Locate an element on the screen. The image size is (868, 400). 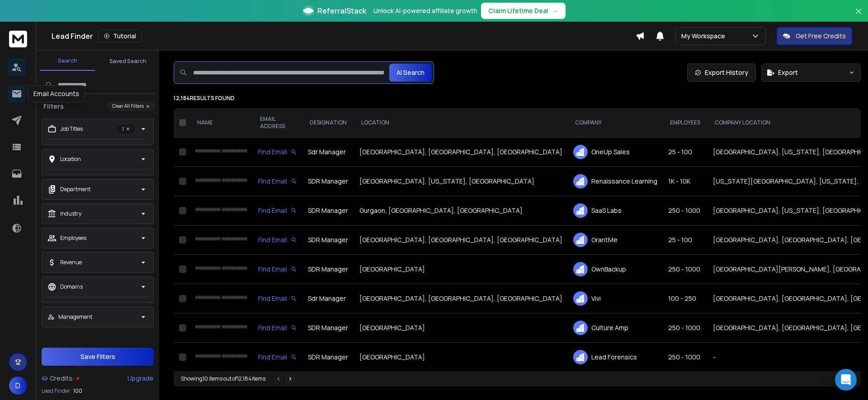
div: GrantMe is located at coordinates (615, 240).